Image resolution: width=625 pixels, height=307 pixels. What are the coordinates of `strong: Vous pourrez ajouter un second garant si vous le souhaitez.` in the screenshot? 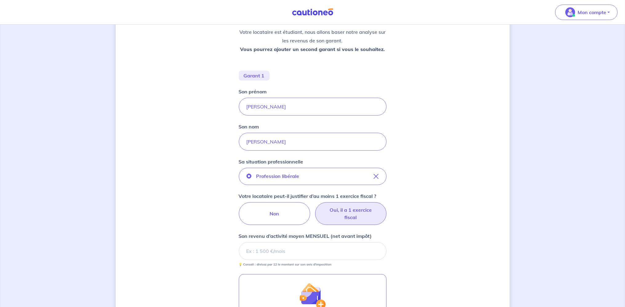 It's located at (313, 49).